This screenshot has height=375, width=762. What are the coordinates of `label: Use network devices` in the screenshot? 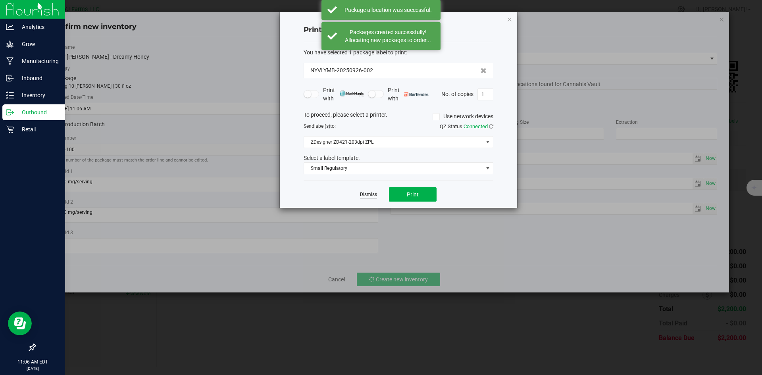 It's located at (463, 116).